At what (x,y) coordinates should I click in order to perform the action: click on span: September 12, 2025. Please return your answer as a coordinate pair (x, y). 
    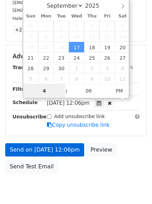
    Looking at the image, I should click on (107, 37).